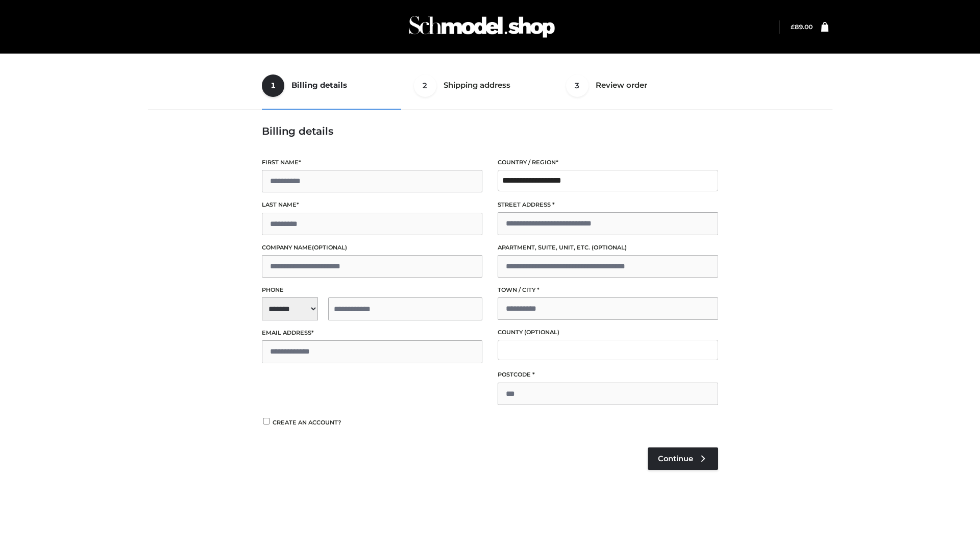 This screenshot has height=551, width=980. I want to click on a: £89.00, so click(802, 27).